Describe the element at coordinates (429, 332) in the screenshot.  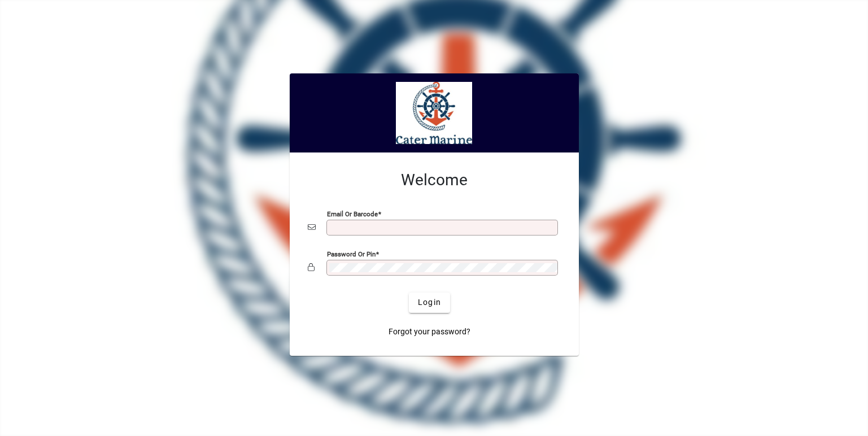
I see `span: Forgot your password?` at that location.